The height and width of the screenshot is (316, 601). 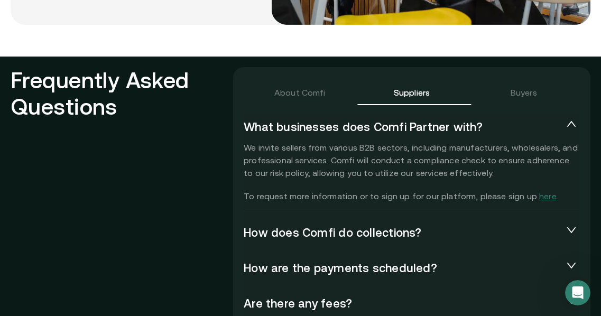 What do you see at coordinates (412, 172) in the screenshot?
I see `p: We invite sellers from various B2B sectors, including manufacturers, wholesalers, and professiona...` at bounding box center [412, 172].